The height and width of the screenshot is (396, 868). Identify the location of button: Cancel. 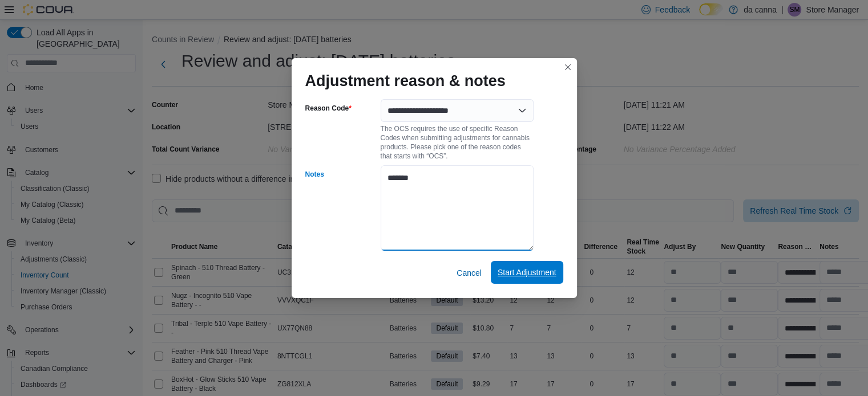
(469, 273).